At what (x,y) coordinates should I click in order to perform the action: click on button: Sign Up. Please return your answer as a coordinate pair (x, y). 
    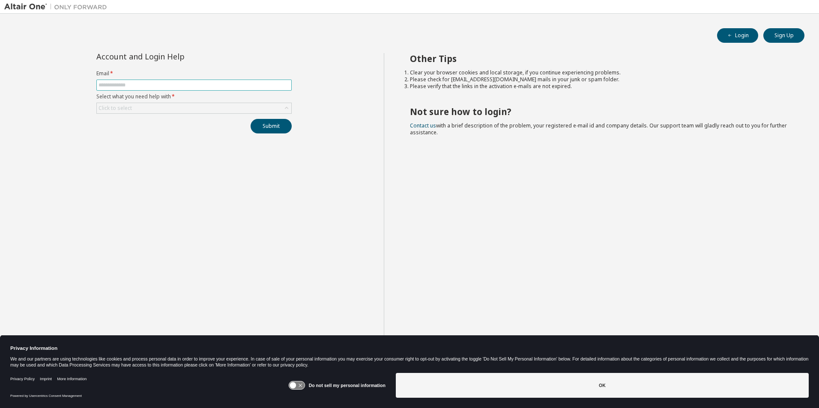
    Looking at the image, I should click on (783, 36).